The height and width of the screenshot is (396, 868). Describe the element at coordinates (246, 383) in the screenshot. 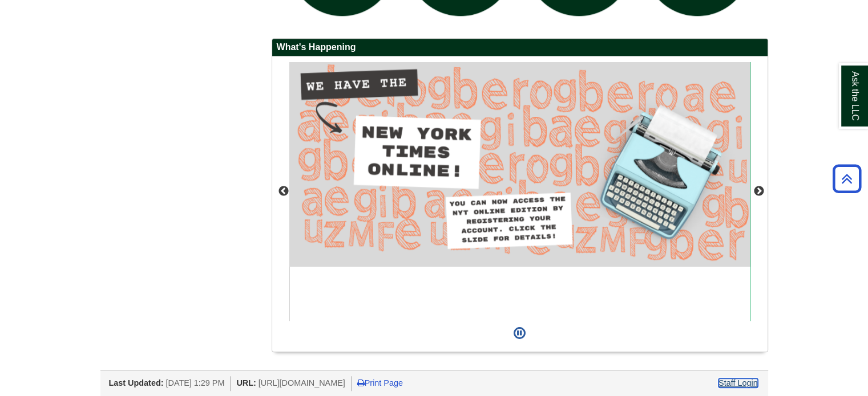

I see `span: URL:` at that location.